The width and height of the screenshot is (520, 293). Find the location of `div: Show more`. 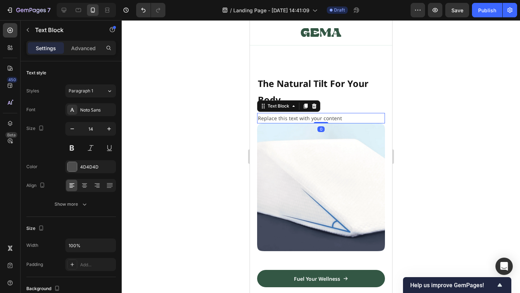

div: Show more is located at coordinates (71, 204).